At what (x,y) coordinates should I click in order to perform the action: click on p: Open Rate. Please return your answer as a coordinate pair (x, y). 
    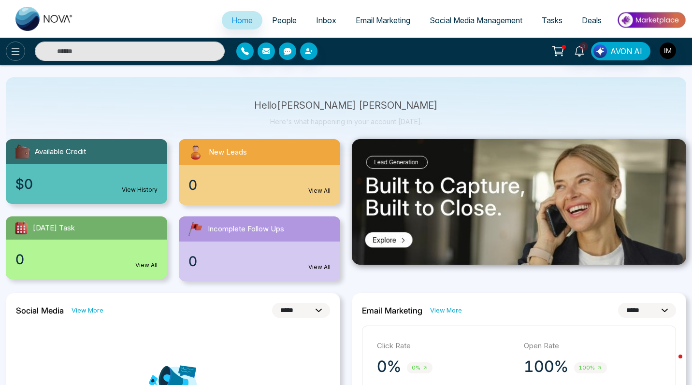
    Looking at the image, I should click on (592, 346).